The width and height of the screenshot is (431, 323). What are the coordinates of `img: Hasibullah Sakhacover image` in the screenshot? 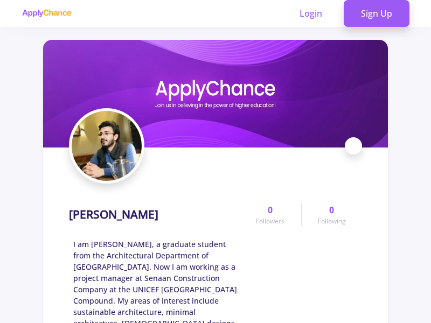 It's located at (216, 94).